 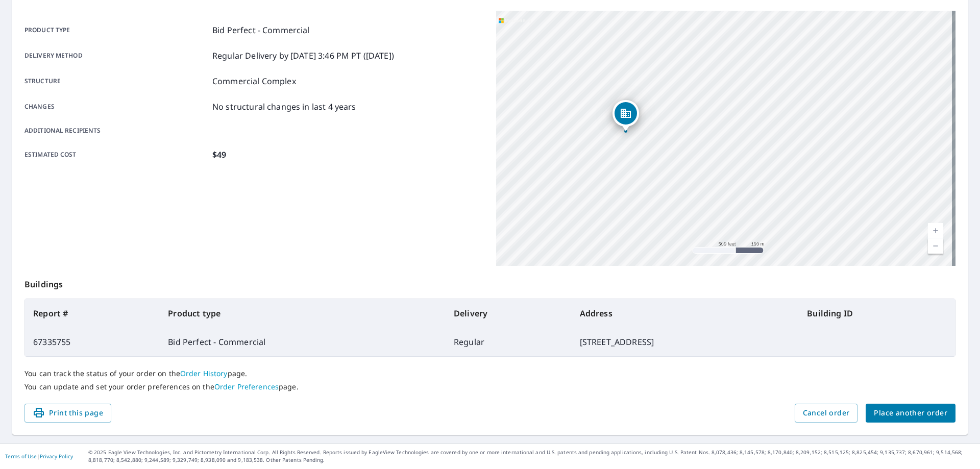 I want to click on p: Changes, so click(x=117, y=107).